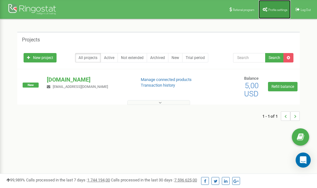  Describe the element at coordinates (16, 180) in the screenshot. I see `span: 99,989%` at that location.